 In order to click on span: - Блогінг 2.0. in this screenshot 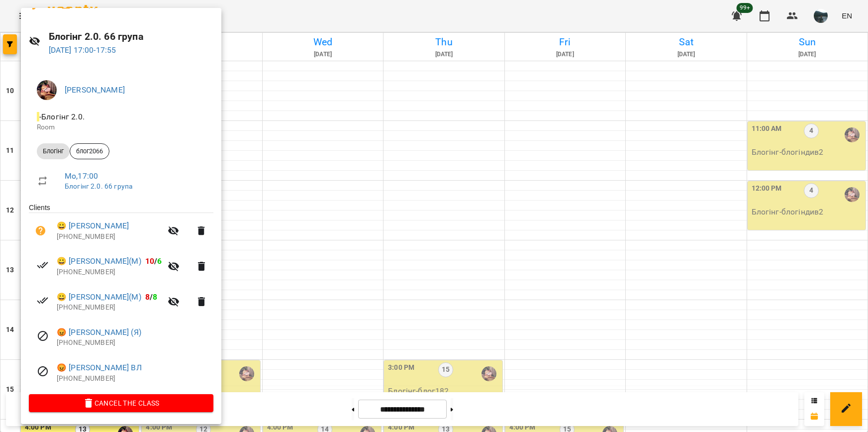, I will do `click(62, 117)`.